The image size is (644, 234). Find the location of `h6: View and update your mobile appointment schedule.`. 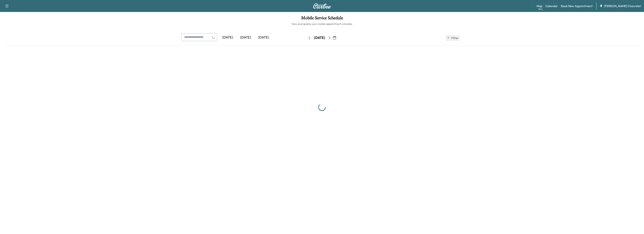

h6: View and update your mobile appointment schedule. is located at coordinates (322, 24).